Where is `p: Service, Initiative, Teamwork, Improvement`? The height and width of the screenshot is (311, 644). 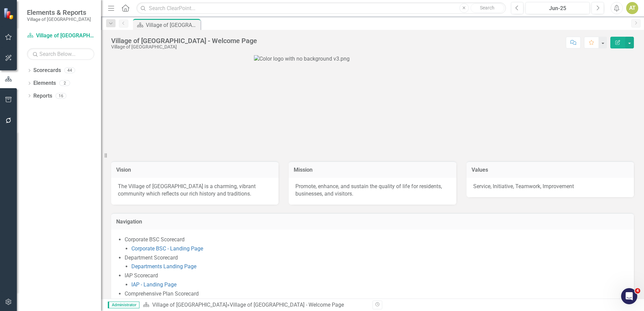
p: Service, Initiative, Teamwork, Improvement is located at coordinates (550, 187).